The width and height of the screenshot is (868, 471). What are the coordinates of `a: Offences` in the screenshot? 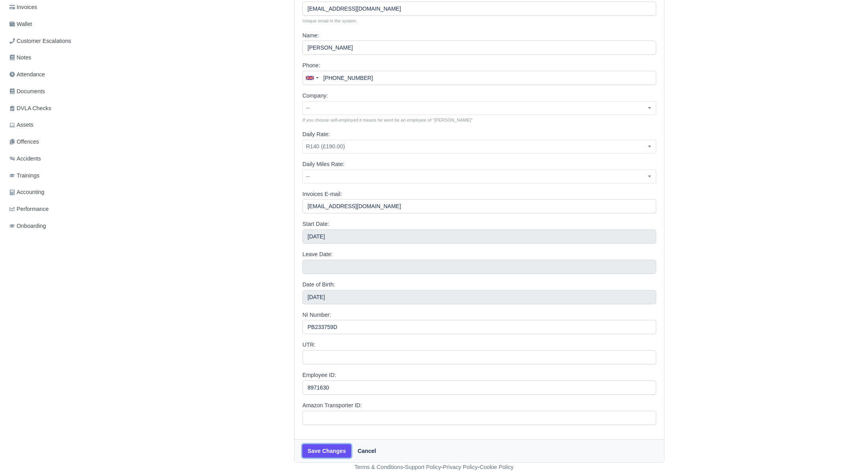 It's located at (50, 142).